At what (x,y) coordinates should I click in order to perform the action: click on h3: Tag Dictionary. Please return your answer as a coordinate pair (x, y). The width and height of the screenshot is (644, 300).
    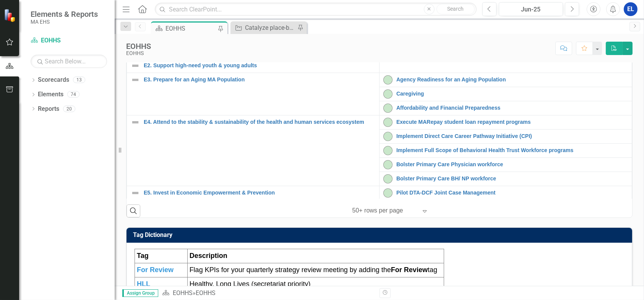
    Looking at the image, I should click on (381, 235).